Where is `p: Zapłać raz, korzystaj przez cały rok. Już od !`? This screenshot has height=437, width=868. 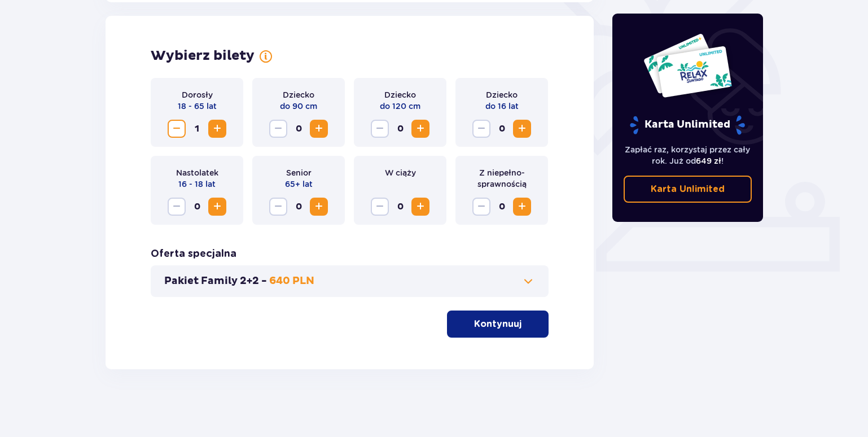
p: Zapłać raz, korzystaj przez cały rok. Już od ! is located at coordinates (688, 155).